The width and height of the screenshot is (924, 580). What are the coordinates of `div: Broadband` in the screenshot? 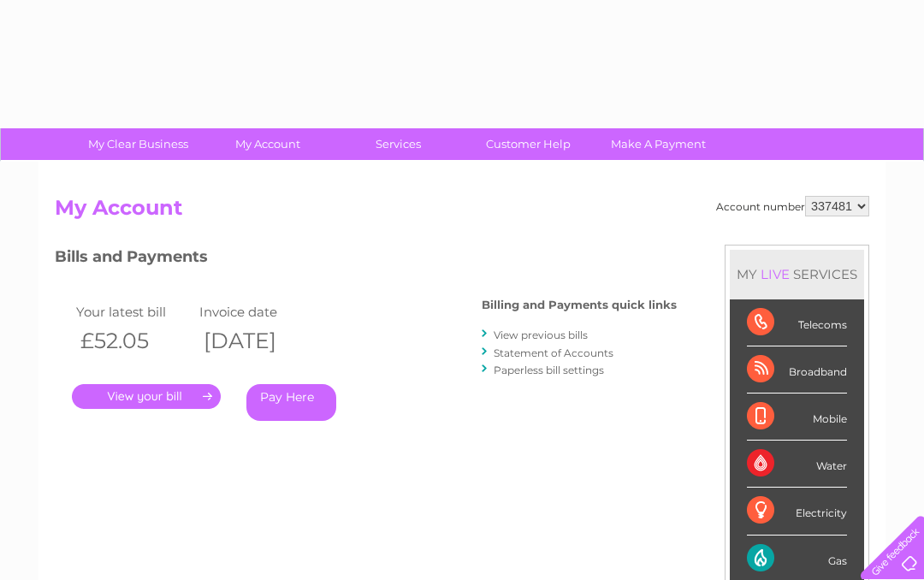 It's located at (797, 369).